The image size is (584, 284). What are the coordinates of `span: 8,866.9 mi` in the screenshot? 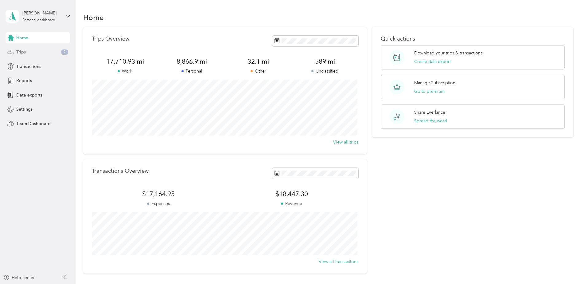 It's located at (191, 61).